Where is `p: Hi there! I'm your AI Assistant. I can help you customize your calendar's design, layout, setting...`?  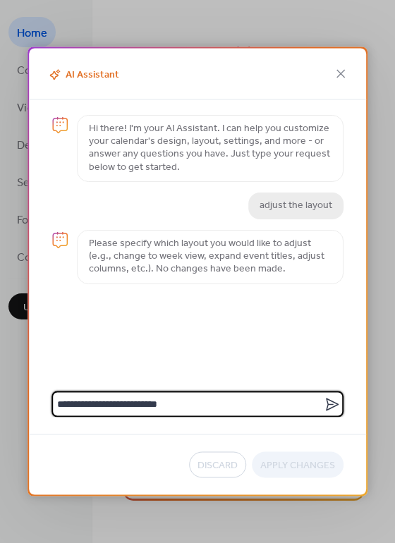 p: Hi there! I'm your AI Assistant. I can help you customize your calendar's design, layout, setting... is located at coordinates (210, 148).